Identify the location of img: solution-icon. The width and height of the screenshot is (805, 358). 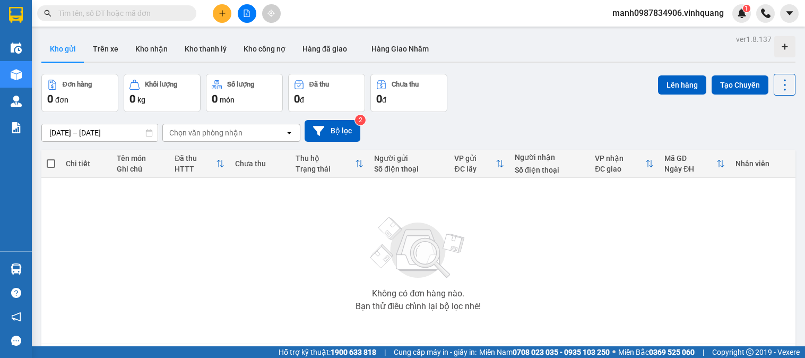
(16, 127).